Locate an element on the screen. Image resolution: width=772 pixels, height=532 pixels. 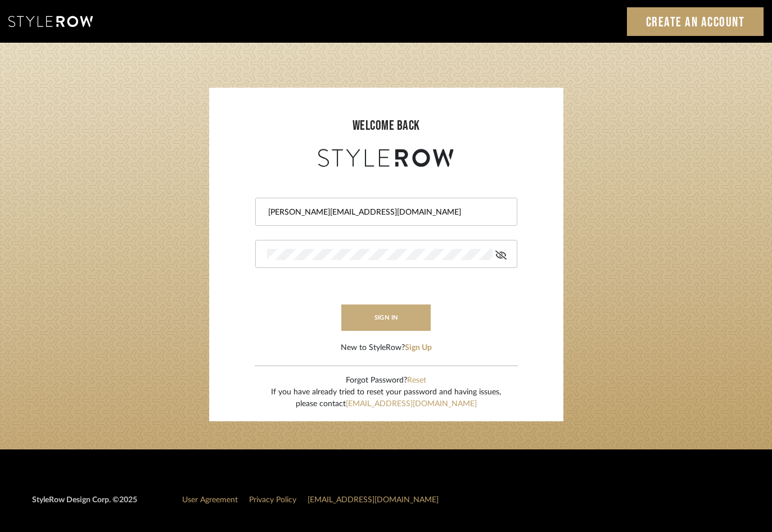
button: sign in is located at coordinates (386, 318).